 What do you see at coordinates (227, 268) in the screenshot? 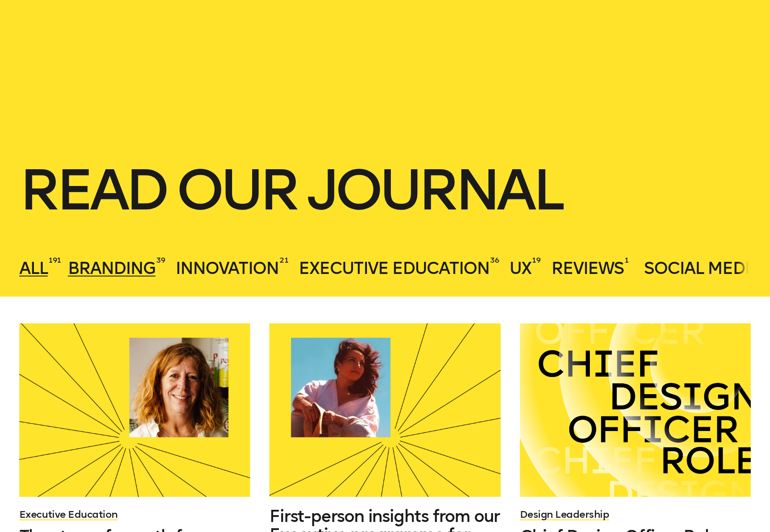
I see `span: Innovation` at bounding box center [227, 268].